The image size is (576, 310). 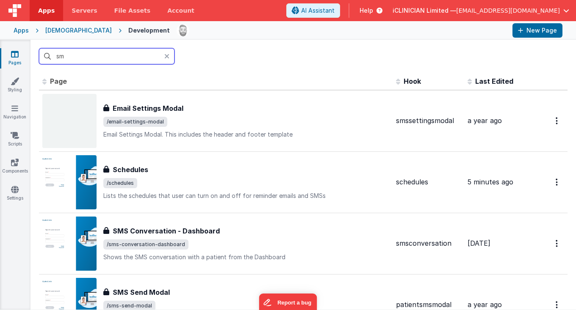 What do you see at coordinates (313, 11) in the screenshot?
I see `button: AI Assistant` at bounding box center [313, 11].